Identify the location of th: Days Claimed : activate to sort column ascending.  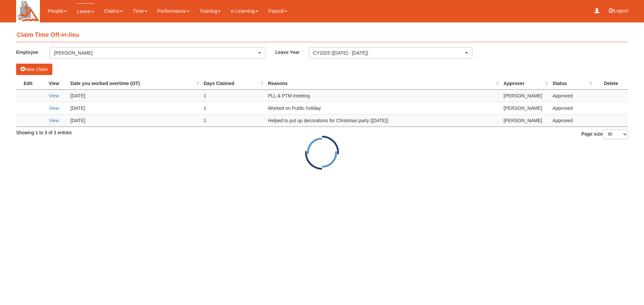
(233, 83).